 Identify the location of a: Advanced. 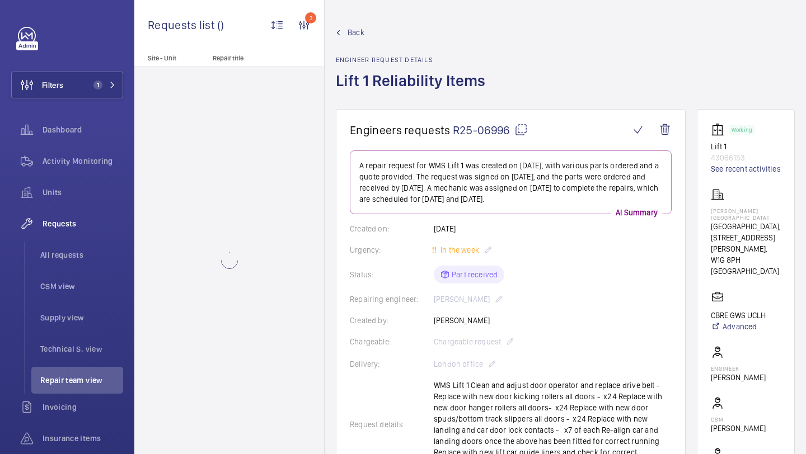
(738, 327).